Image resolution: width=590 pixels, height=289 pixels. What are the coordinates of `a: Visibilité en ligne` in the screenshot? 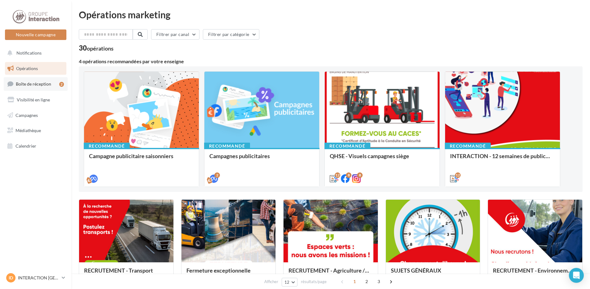 It's located at (36, 100).